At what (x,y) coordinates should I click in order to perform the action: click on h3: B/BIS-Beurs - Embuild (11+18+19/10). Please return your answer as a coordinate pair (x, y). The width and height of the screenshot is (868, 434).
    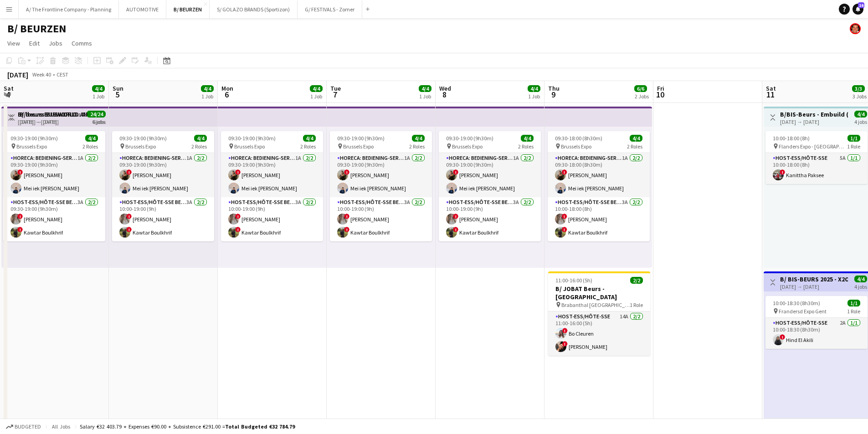
    Looking at the image, I should click on (814, 114).